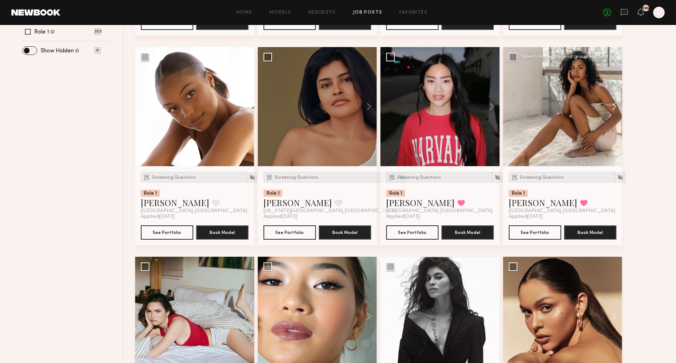 This screenshot has height=363, width=676. What do you see at coordinates (280, 12) in the screenshot?
I see `a: Models` at bounding box center [280, 12].